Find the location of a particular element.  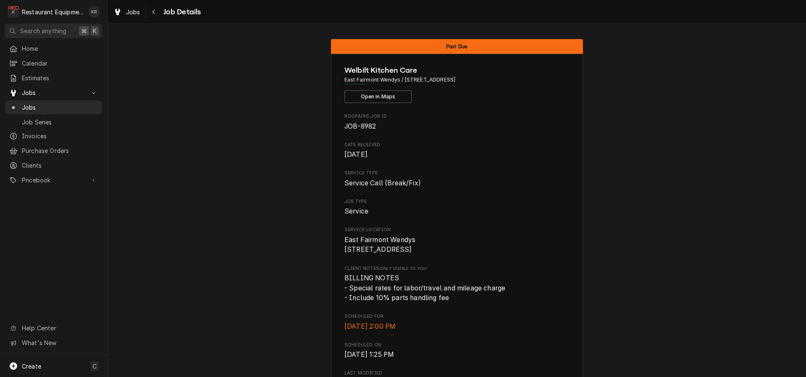

span: Purchase Orders is located at coordinates (60, 150).